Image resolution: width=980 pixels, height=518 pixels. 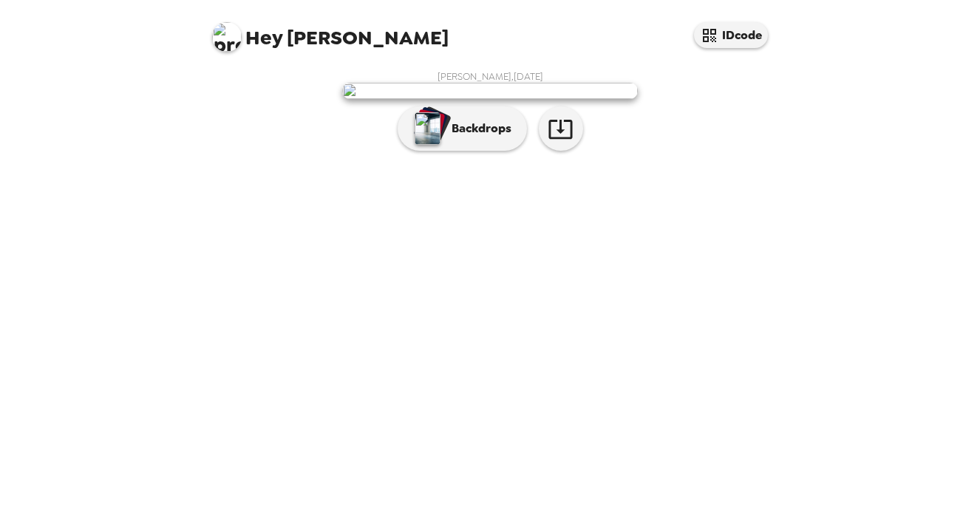 I want to click on button: IDcode, so click(x=731, y=35).